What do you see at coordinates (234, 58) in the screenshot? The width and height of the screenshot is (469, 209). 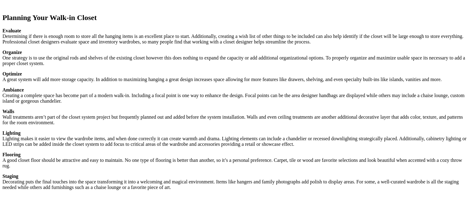 I see `p: One strategy is to use the original rods and shelves of the existing closet however this does not...` at bounding box center [234, 58].